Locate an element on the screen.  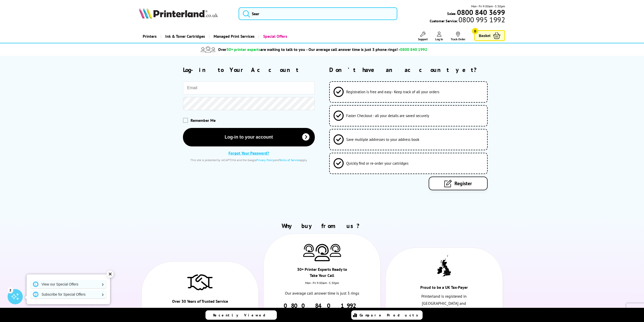
h2: Don't have an account yet? is located at coordinates (417, 69).